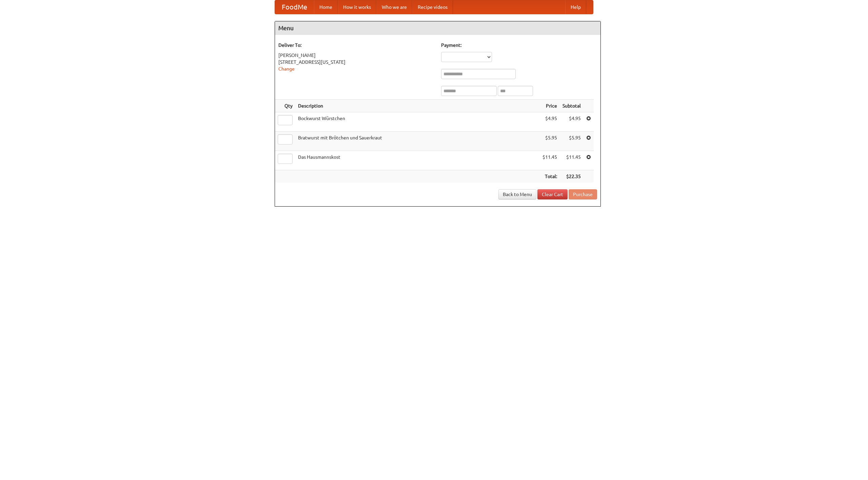  What do you see at coordinates (583, 195) in the screenshot?
I see `button: Purchase` at bounding box center [583, 195].